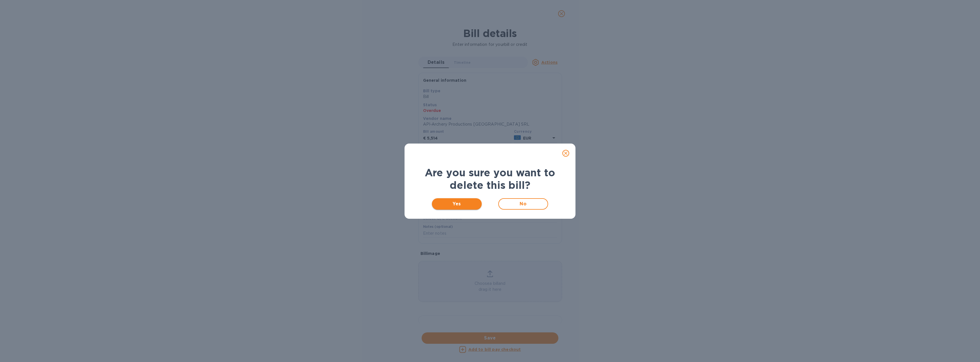 This screenshot has width=980, height=362. Describe the element at coordinates (566, 154) in the screenshot. I see `button: close` at that location.